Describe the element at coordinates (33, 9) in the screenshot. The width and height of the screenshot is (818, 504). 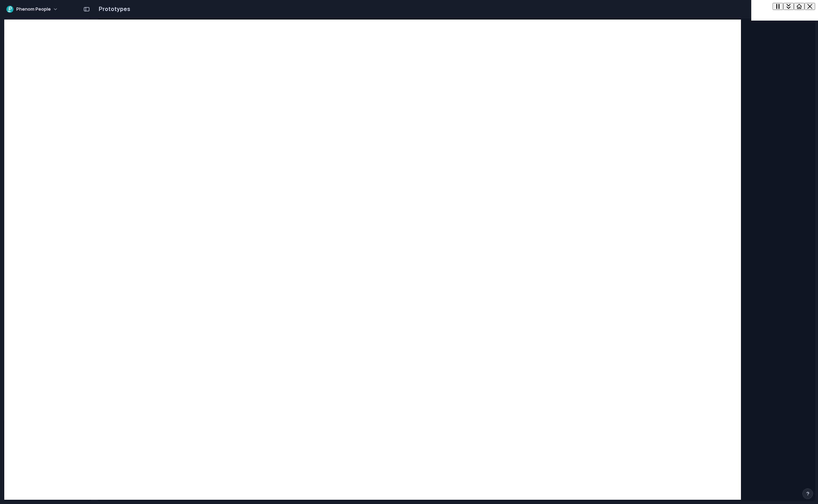
I see `span: Phenom People` at that location.